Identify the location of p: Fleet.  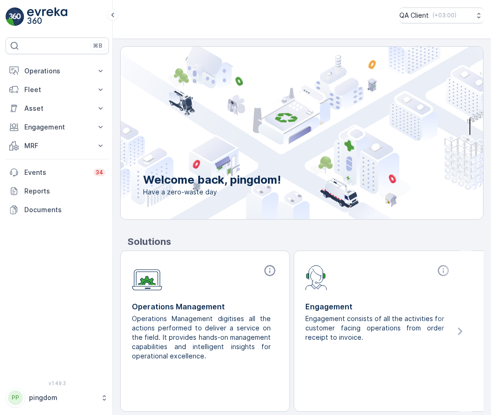
(57, 90).